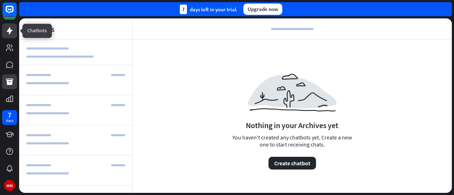  What do you see at coordinates (263, 9) in the screenshot?
I see `div: Upgrade now` at bounding box center [263, 9].